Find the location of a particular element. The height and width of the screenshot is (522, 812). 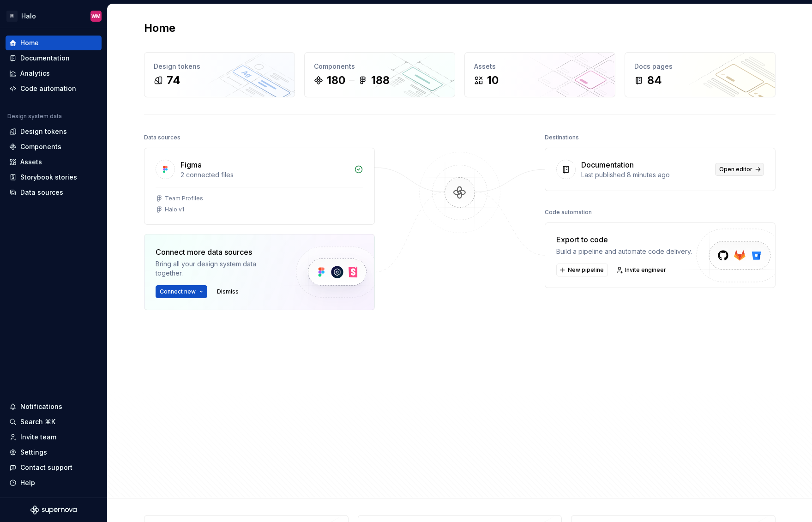

button: Help is located at coordinates (54, 483).